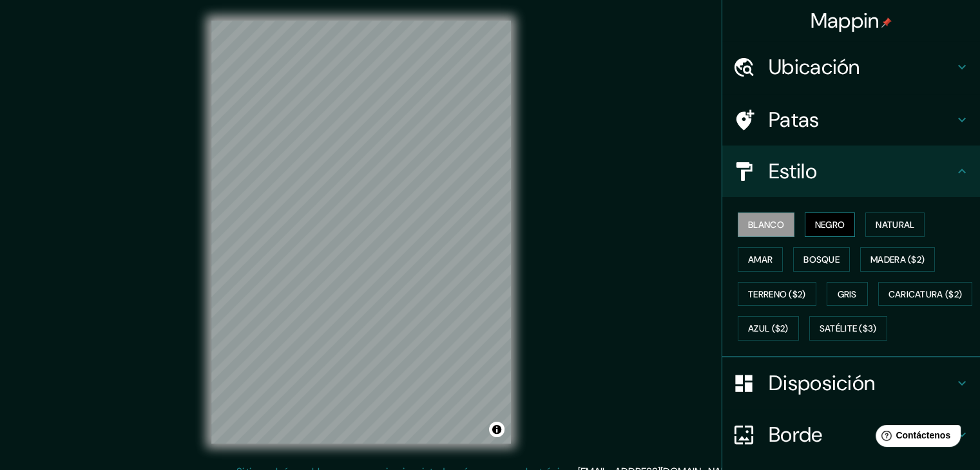 This screenshot has width=980, height=470. What do you see at coordinates (844, 21) in the screenshot?
I see `font: Mappin` at bounding box center [844, 21].